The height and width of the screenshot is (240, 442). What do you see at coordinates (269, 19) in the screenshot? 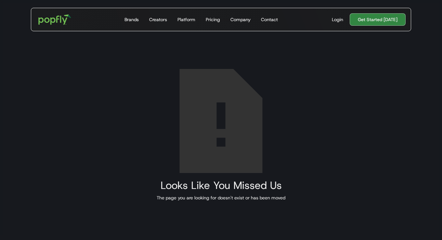
I see `a: Contact` at bounding box center [269, 19].